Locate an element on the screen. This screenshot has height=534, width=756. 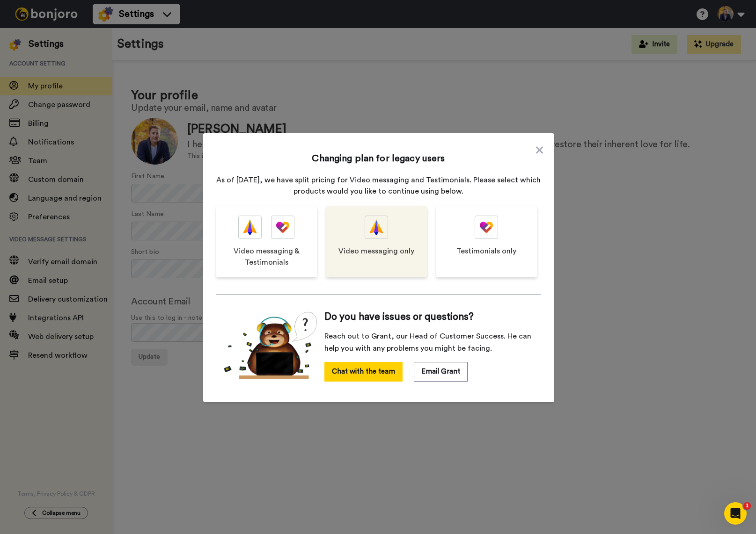
img: cs-bear.png is located at coordinates (271, 345).